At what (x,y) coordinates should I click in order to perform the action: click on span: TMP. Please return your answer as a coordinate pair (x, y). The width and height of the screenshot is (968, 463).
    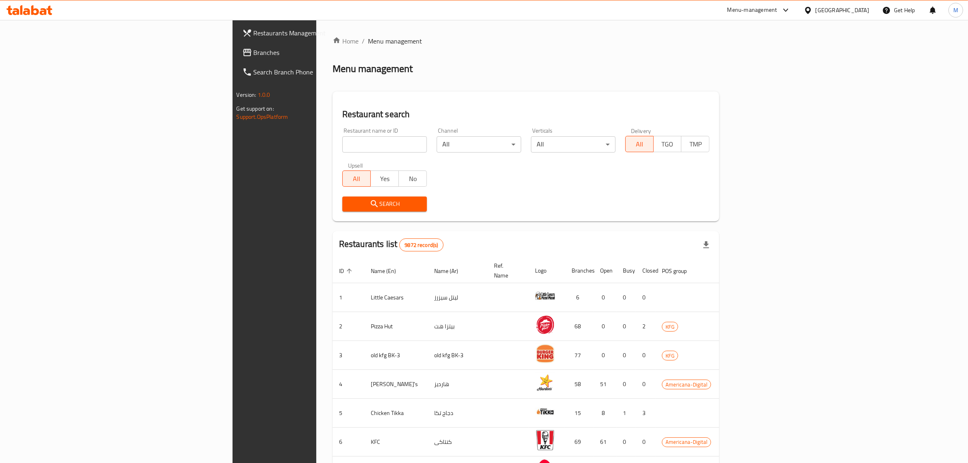
    Looking at the image, I should click on (695, 144).